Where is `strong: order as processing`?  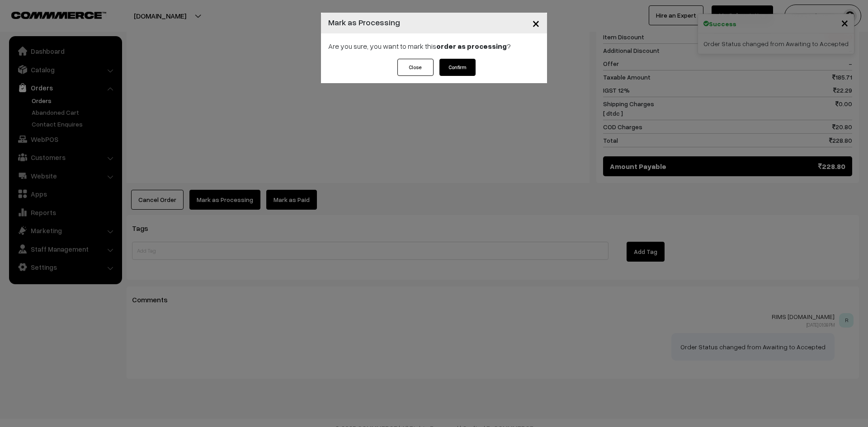
strong: order as processing is located at coordinates (471, 46).